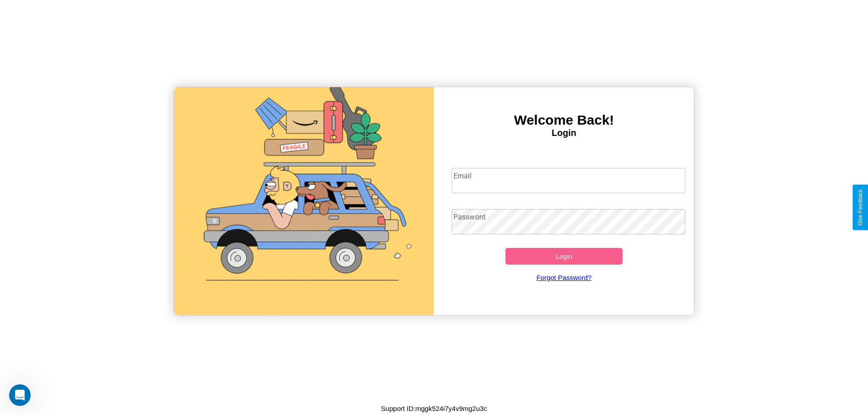 Image resolution: width=868 pixels, height=415 pixels. What do you see at coordinates (564, 133) in the screenshot?
I see `h4: Login` at bounding box center [564, 133].